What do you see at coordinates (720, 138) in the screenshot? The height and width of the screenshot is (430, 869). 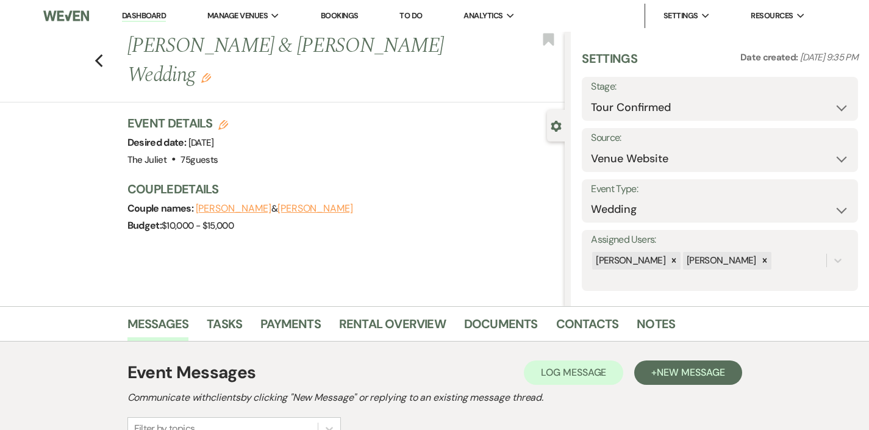 I see `label: Source:` at bounding box center [720, 138].